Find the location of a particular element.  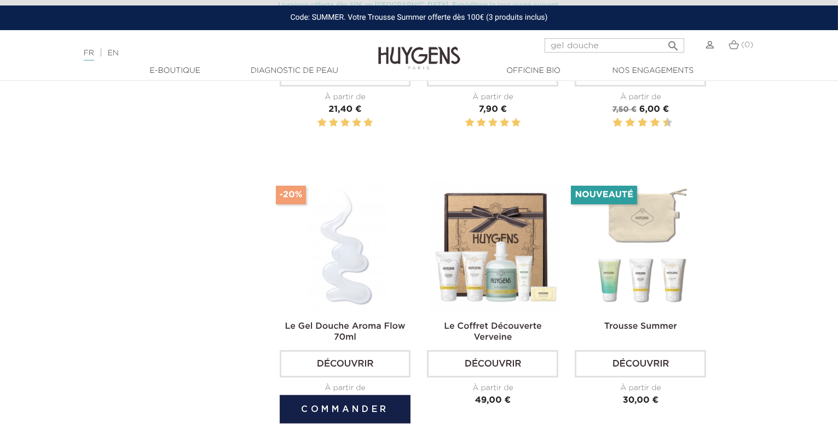

label: 7 is located at coordinates (649, 123).